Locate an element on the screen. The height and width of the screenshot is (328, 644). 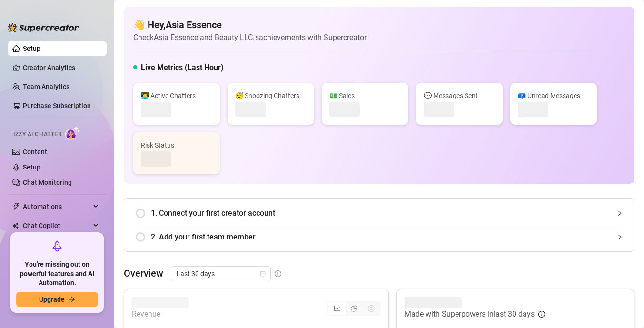
button: Upgradearrow-right is located at coordinates (57, 300).